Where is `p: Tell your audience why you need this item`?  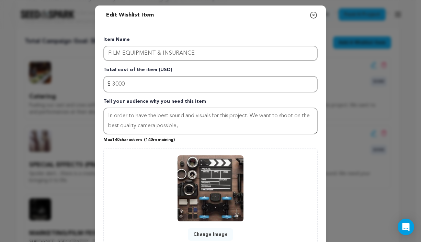 p: Tell your audience why you need this item is located at coordinates (211, 103).